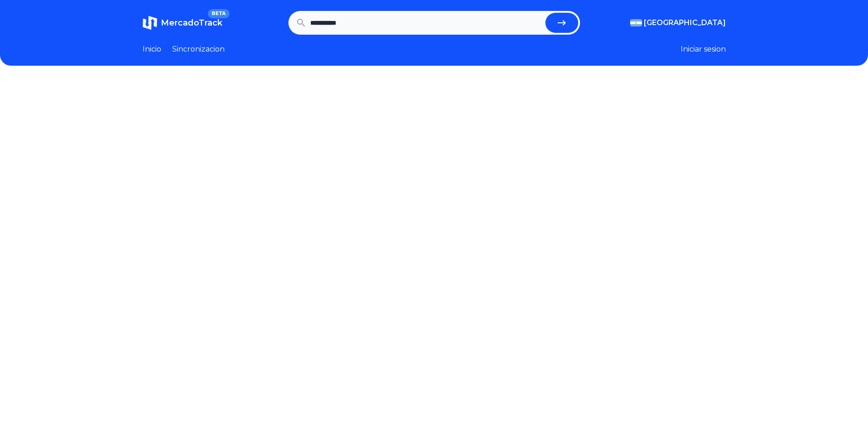 This screenshot has width=868, height=428. I want to click on span: BETA, so click(218, 14).